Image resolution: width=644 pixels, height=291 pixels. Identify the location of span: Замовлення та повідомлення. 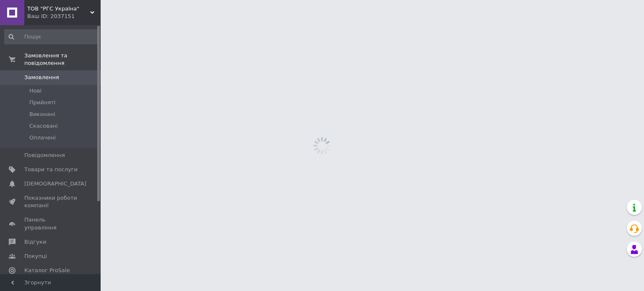
(62, 60).